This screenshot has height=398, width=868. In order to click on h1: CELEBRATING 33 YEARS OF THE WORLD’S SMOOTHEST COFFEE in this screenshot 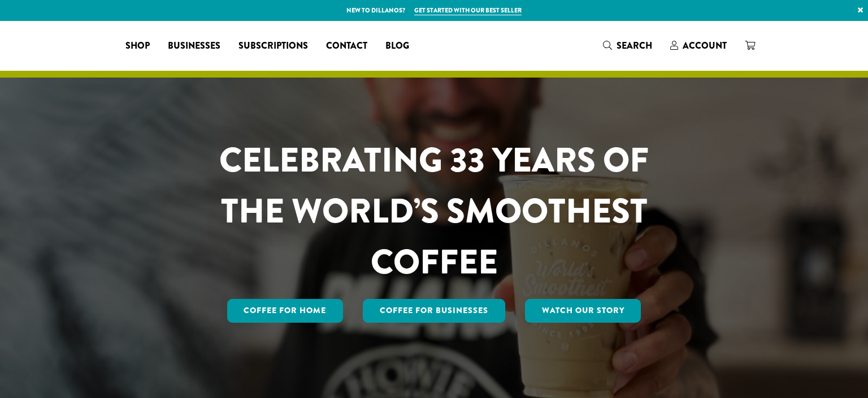, I will do `click(434, 211)`.